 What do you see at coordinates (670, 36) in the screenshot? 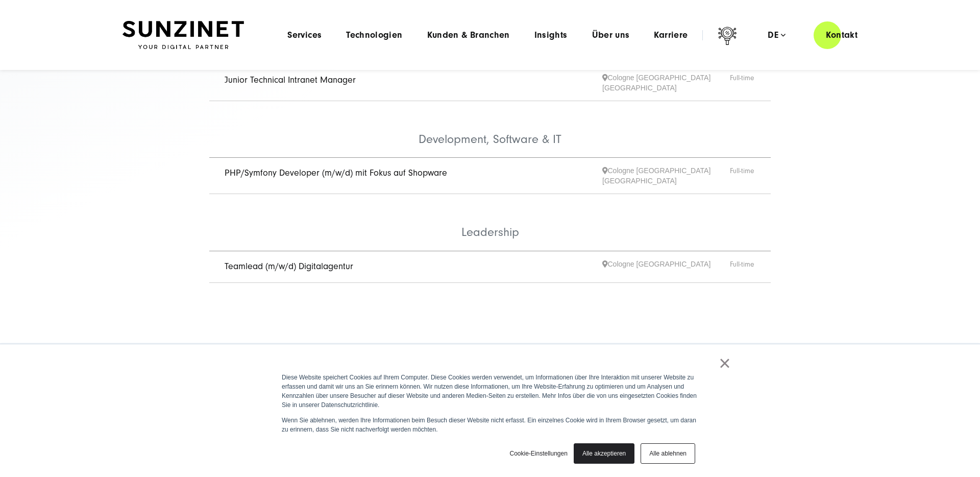
I see `a: Karriere` at bounding box center [670, 36].